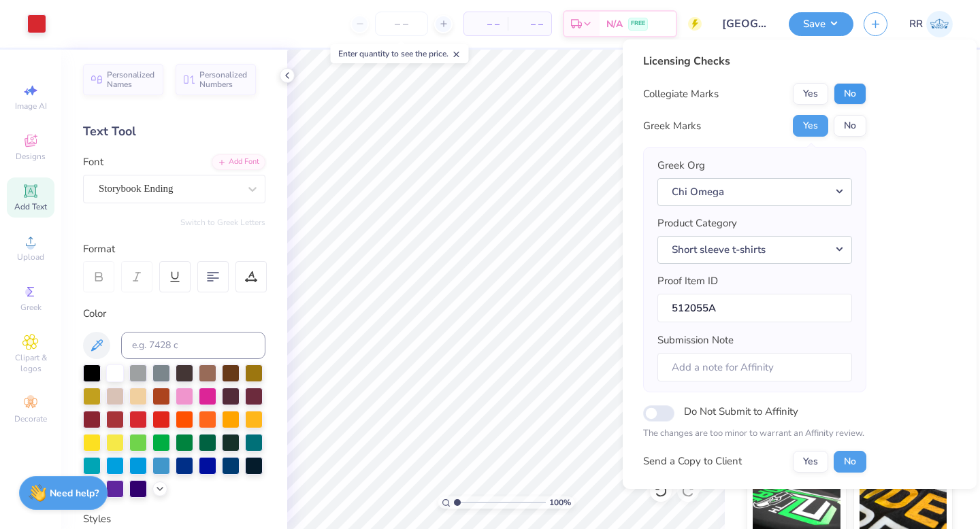 Image resolution: width=980 pixels, height=529 pixels. Describe the element at coordinates (692, 461) in the screenshot. I see `div: Send a Copy to Client` at that location.